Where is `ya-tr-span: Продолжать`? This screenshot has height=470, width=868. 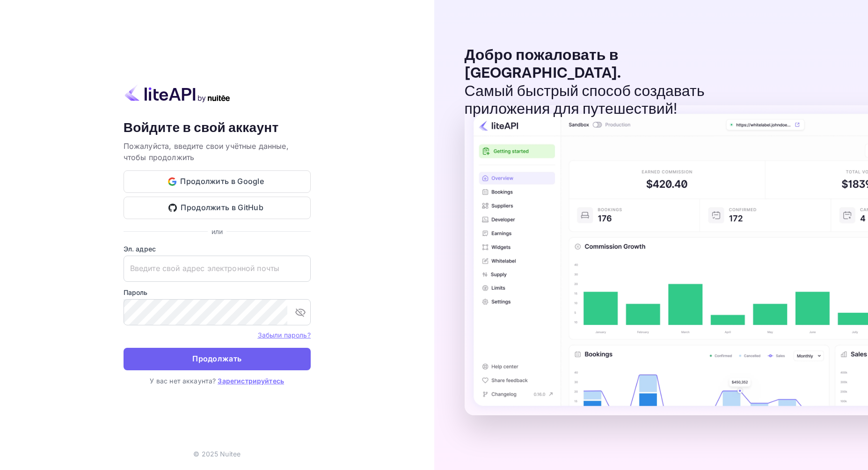
ya-tr-span: Продолжать is located at coordinates (217, 359).